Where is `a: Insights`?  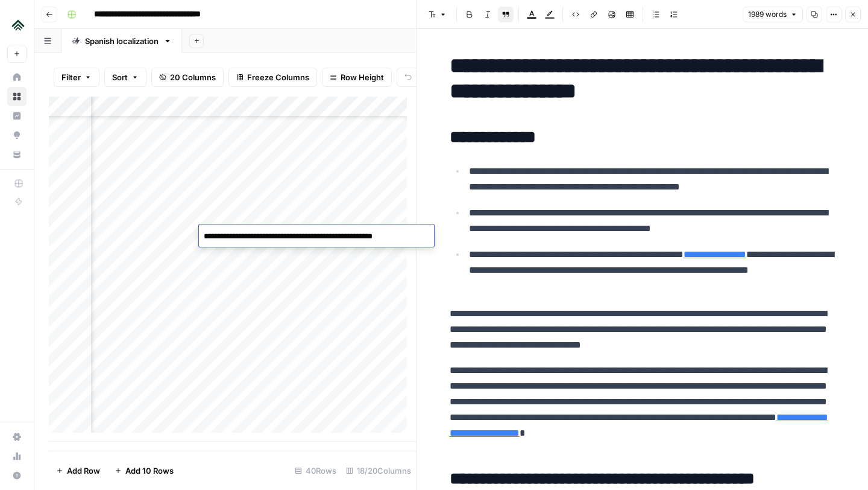
a: Insights is located at coordinates (17, 116).